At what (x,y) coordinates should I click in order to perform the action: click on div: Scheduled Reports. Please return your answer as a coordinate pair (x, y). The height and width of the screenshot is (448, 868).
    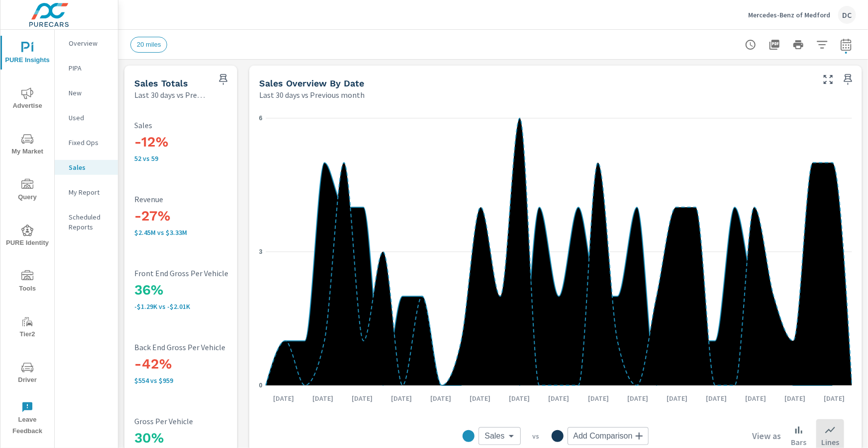
    Looking at the image, I should click on (86, 222).